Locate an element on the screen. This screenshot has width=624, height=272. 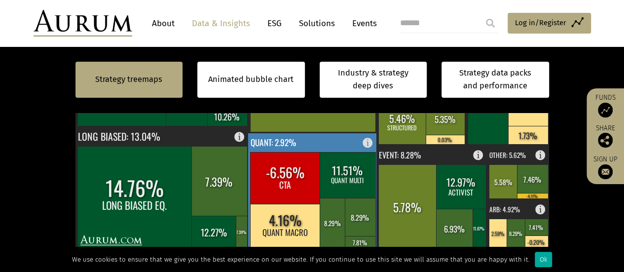
a: Funds is located at coordinates (605, 105).